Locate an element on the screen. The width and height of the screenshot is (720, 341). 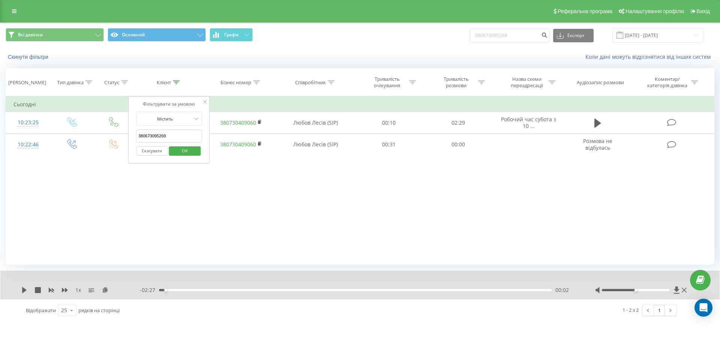
button: Експорт is located at coordinates (573, 36).